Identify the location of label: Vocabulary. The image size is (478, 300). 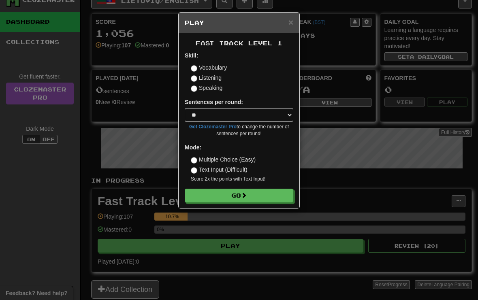
(209, 68).